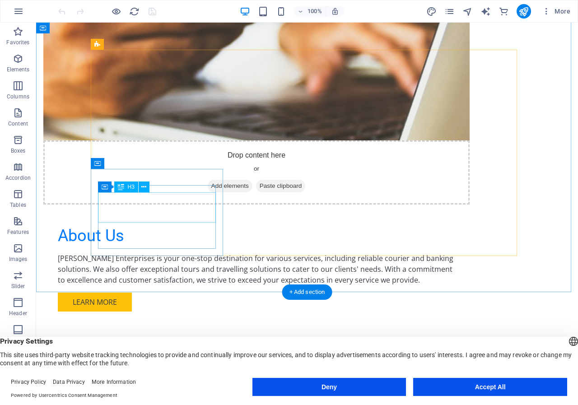 Image resolution: width=578 pixels, height=405 pixels. Describe the element at coordinates (18, 178) in the screenshot. I see `p: Accordion` at that location.